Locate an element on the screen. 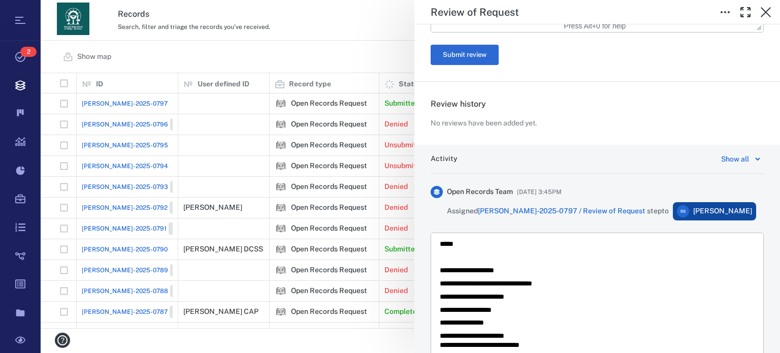  p: No reviews have been added yet. is located at coordinates (484, 123).